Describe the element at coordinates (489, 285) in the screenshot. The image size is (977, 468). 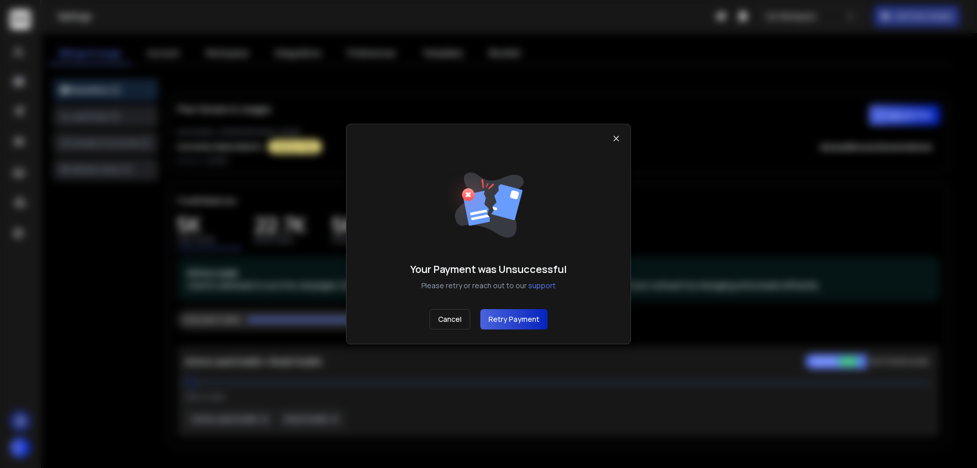
I see `p: Please retry or reach out to our` at that location.